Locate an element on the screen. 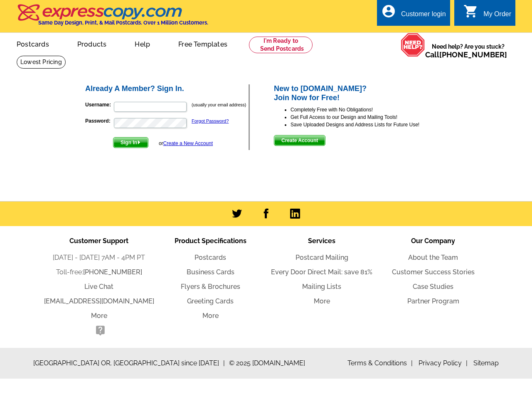 The image size is (532, 399). label: Username: is located at coordinates (99, 105).